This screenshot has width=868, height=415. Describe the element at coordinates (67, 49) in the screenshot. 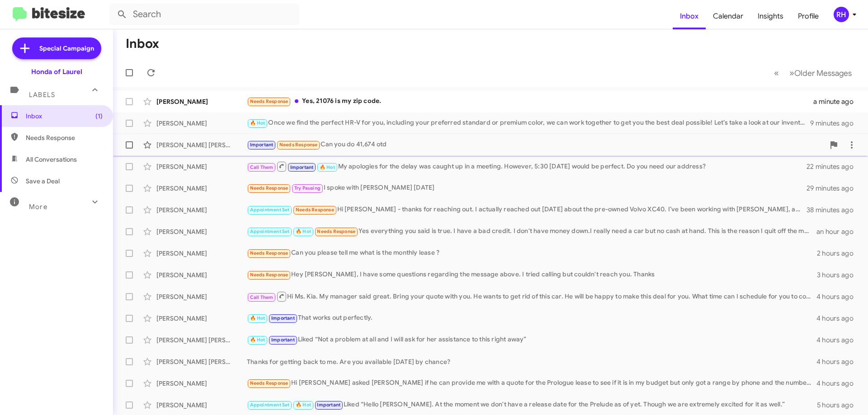

I see `span: Special Campaign` at that location.